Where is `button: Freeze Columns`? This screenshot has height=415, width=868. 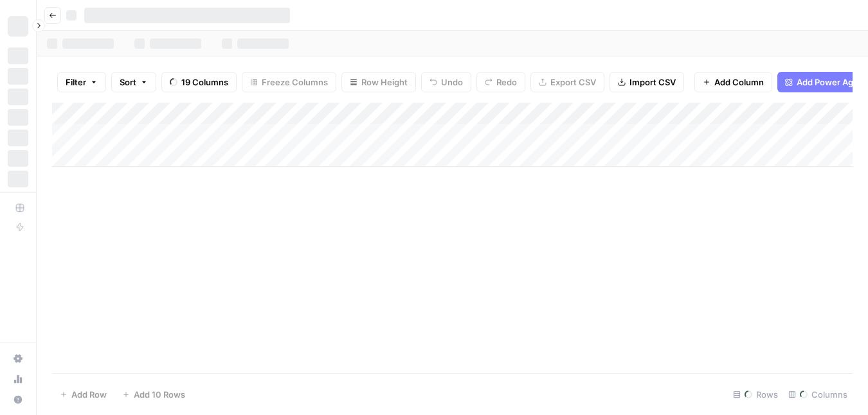
button: Freeze Columns is located at coordinates (289, 83).